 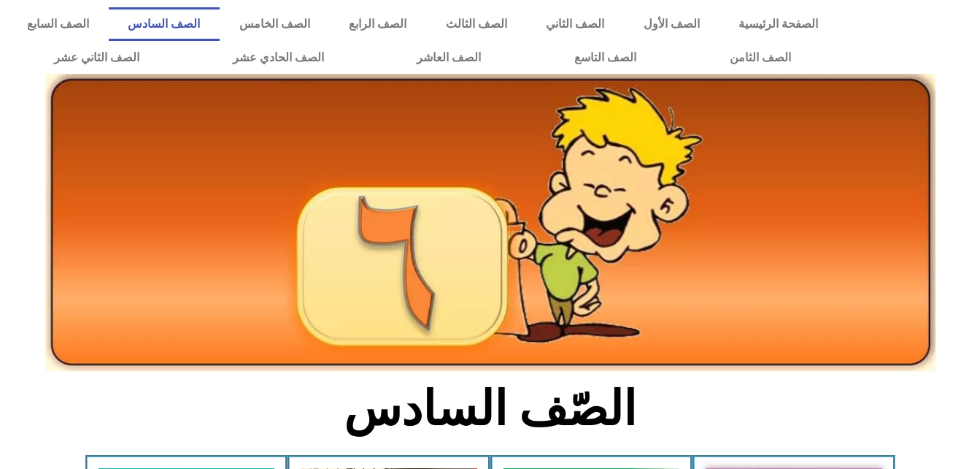 What do you see at coordinates (476, 24) in the screenshot?
I see `a: الصف الثالث` at bounding box center [476, 24].